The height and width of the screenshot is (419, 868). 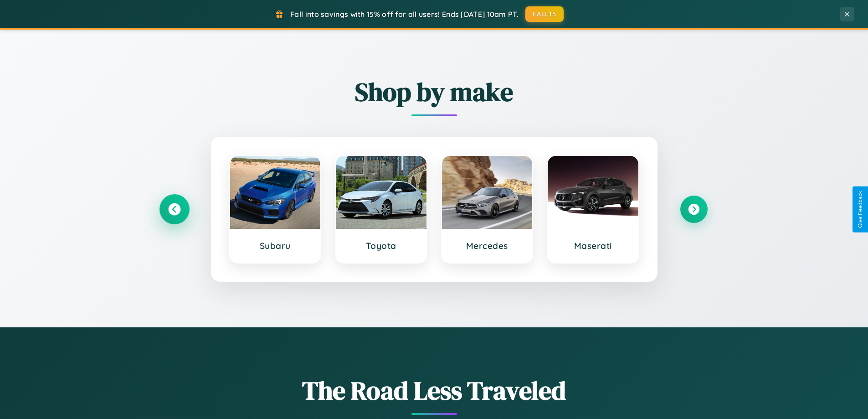 I want to click on h3: Mercedes, so click(x=487, y=246).